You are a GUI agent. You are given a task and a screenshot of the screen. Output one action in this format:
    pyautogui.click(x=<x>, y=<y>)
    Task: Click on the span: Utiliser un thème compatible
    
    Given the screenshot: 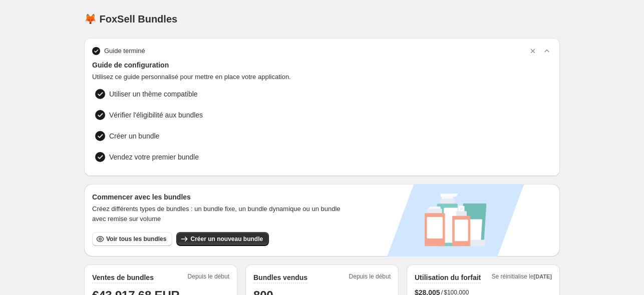 What is the action you would take?
    pyautogui.click(x=153, y=94)
    